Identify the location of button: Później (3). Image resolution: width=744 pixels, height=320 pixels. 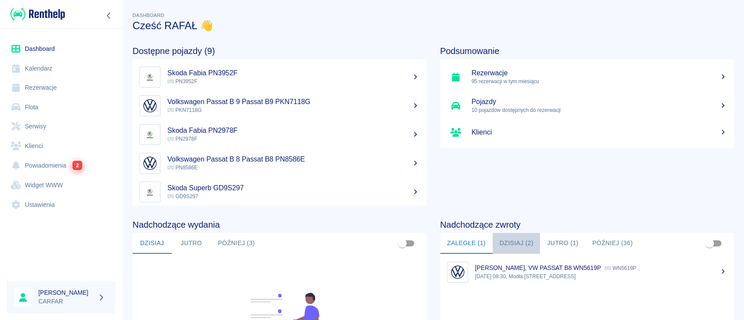
(236, 244).